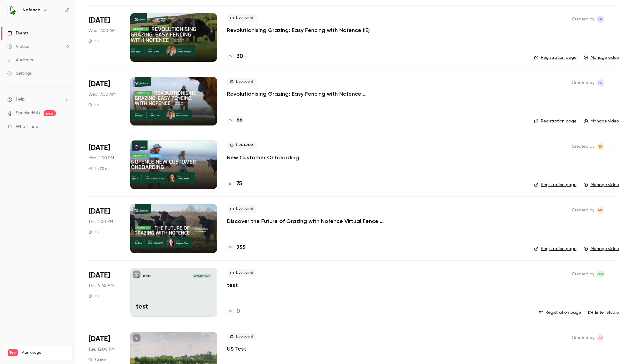 The height and width of the screenshot is (364, 631). Describe the element at coordinates (13, 353) in the screenshot. I see `span: Pro` at that location.